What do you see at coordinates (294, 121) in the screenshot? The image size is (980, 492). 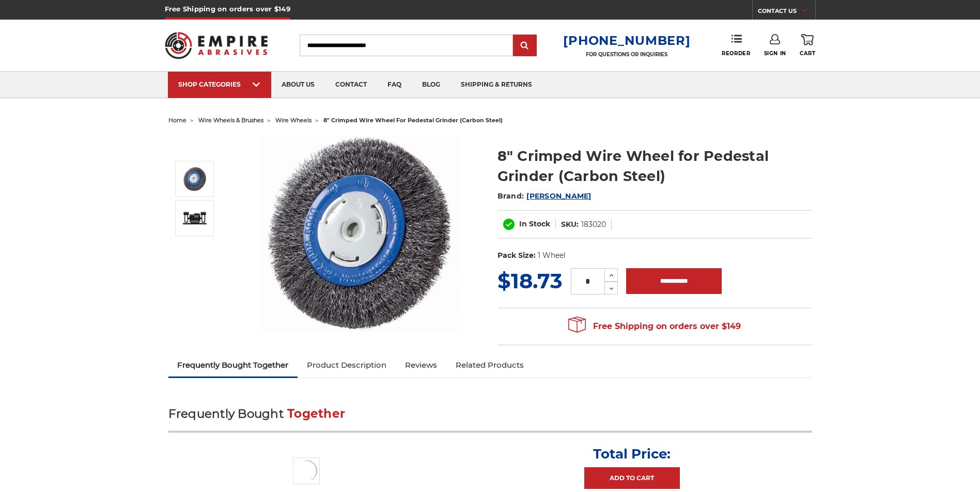 I see `span: wire wheels` at bounding box center [294, 121].